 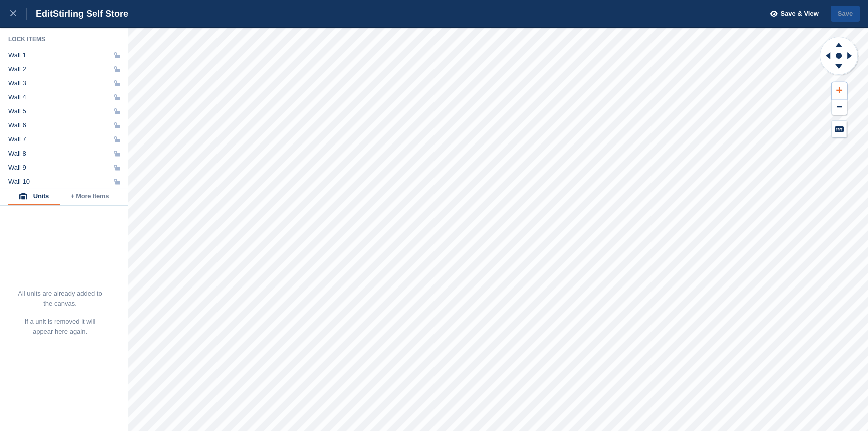 What do you see at coordinates (846, 13) in the screenshot?
I see `button: Save` at bounding box center [846, 13].